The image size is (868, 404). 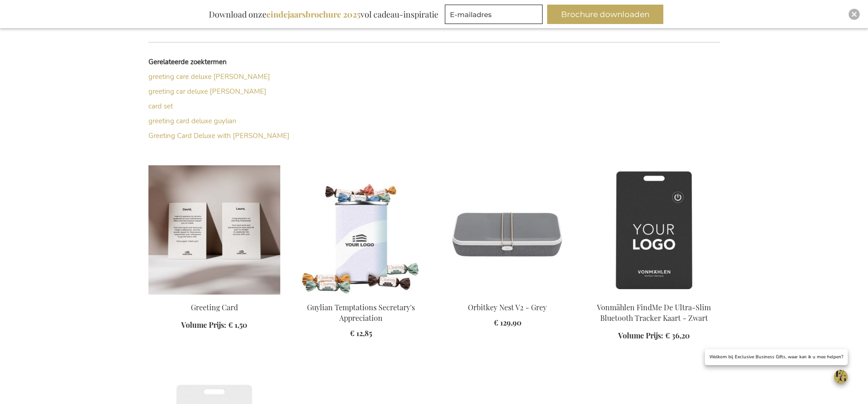 I want to click on span: € 12,85, so click(x=361, y=333).